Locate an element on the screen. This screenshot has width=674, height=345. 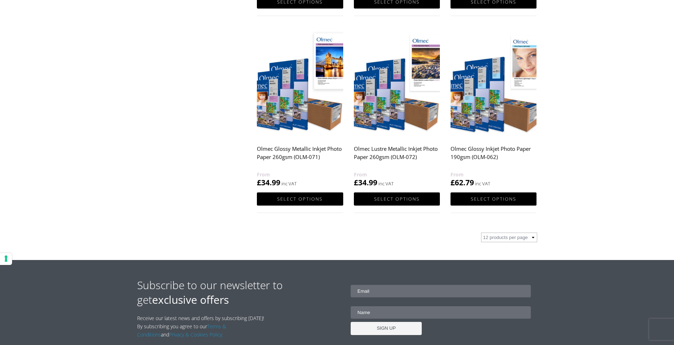
a: Select options for “Olmec Glossy Inkjet Photo Paper 190gsm (OLM-062)” is located at coordinates (494, 199).